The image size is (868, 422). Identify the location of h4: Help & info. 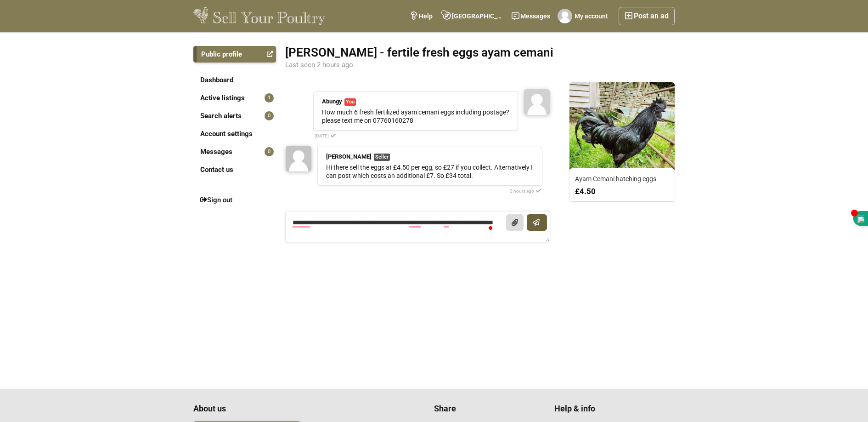
(609, 409).